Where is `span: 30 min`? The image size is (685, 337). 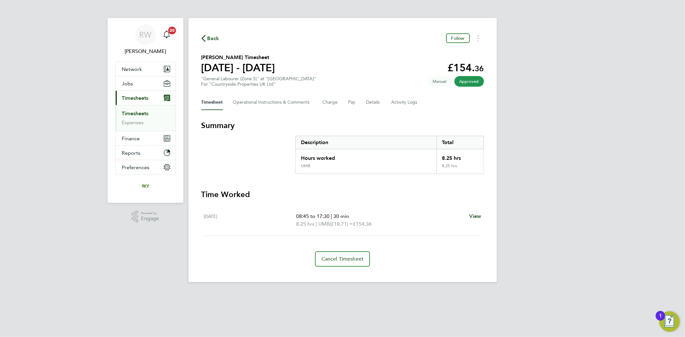 span: 30 min is located at coordinates (341, 216).